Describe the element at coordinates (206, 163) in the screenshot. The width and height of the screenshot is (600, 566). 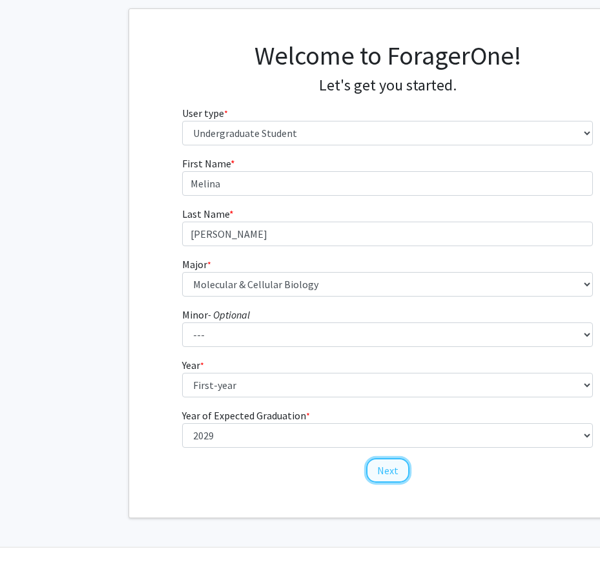
I see `span: First Name` at that location.